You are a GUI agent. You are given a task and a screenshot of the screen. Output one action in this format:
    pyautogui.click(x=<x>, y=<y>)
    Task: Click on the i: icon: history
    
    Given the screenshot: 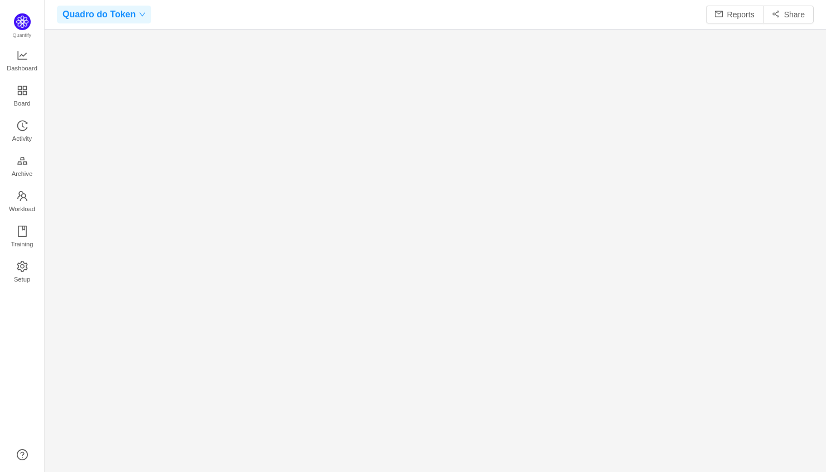 What is the action you would take?
    pyautogui.click(x=22, y=126)
    